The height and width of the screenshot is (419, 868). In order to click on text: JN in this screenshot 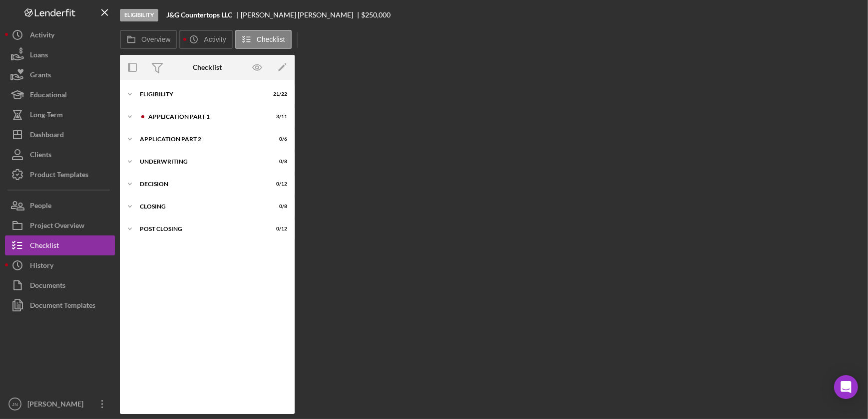, I will do `click(15, 404)`.